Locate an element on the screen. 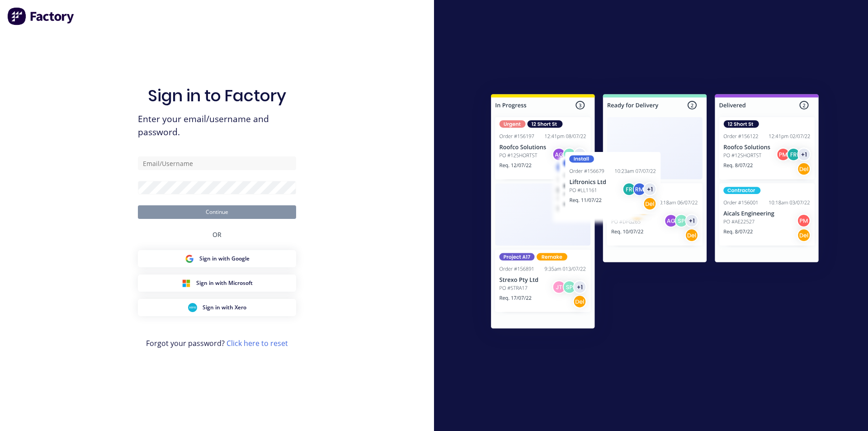 The height and width of the screenshot is (431, 868). span: Sign in with Google is located at coordinates (224, 258).